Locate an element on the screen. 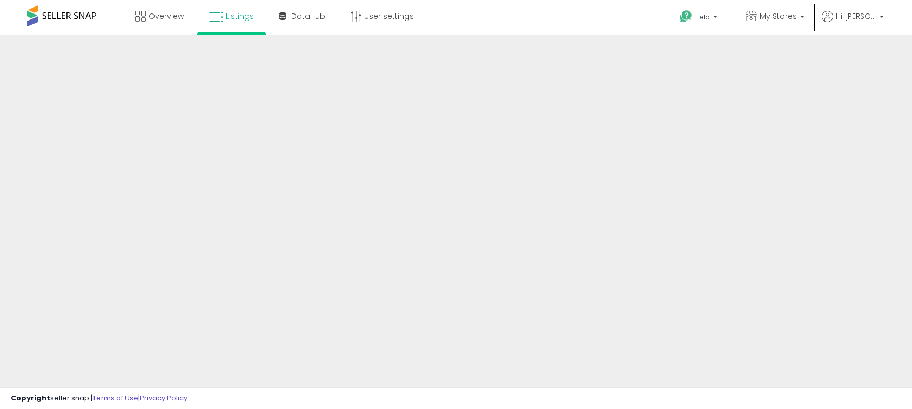  i: Get Help is located at coordinates (686, 16).